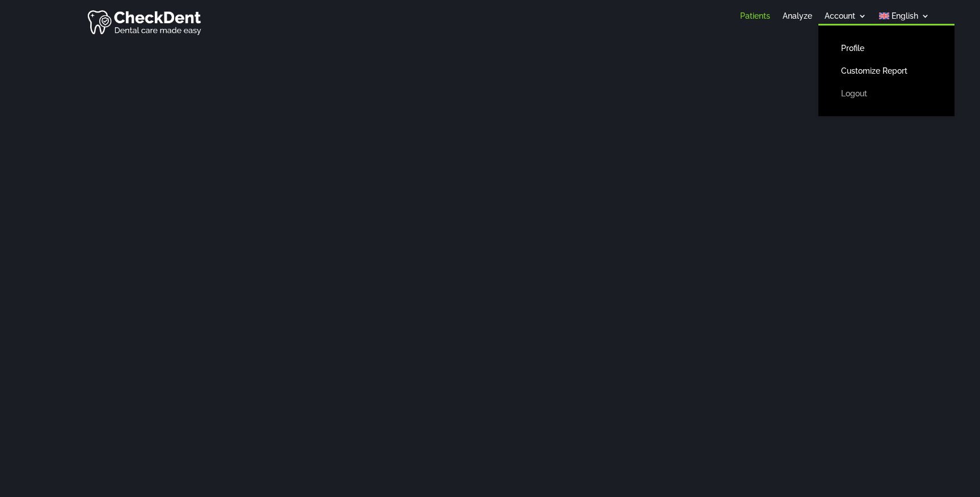 The width and height of the screenshot is (980, 497). What do you see at coordinates (845, 19) in the screenshot?
I see `a: Account` at bounding box center [845, 19].